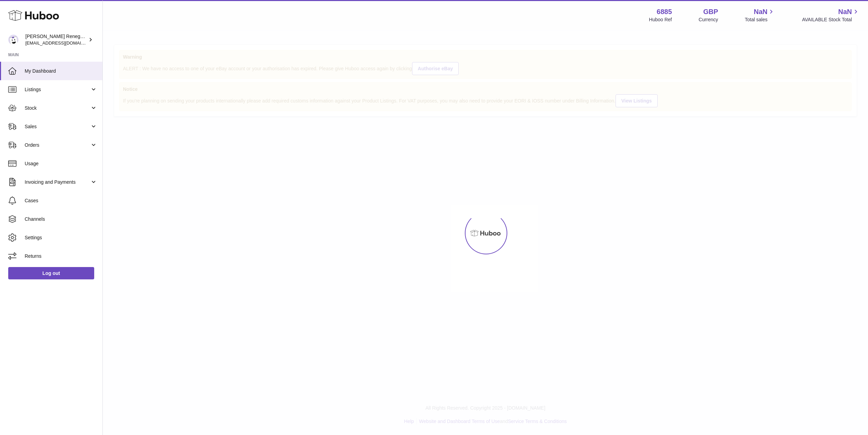  What do you see at coordinates (61, 238) in the screenshot?
I see `span: Settings` at bounding box center [61, 238].